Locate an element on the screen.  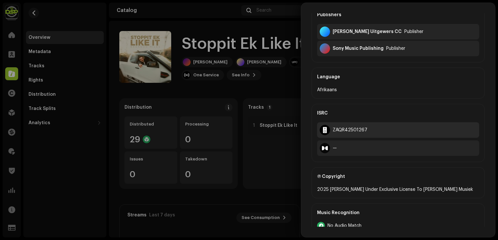
div: Ⓟ Copyright is located at coordinates (398, 177).